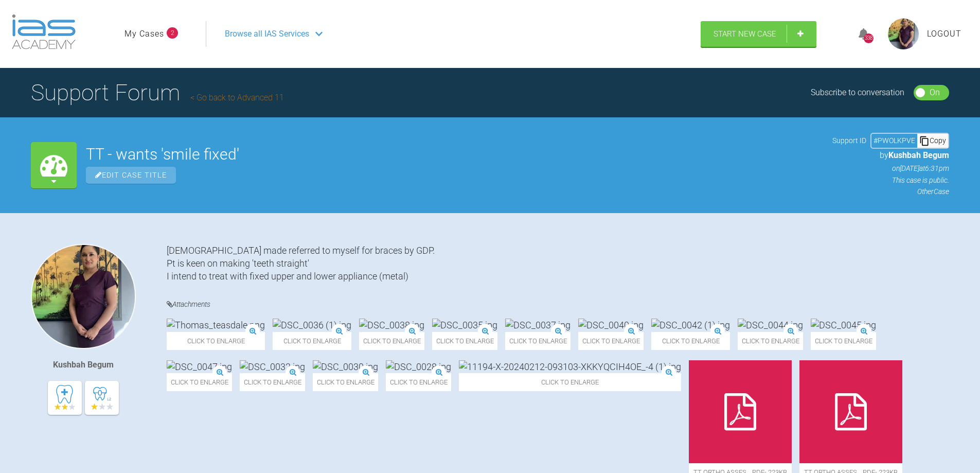 This screenshot has height=473, width=980. What do you see at coordinates (172, 33) in the screenshot?
I see `span: 2` at bounding box center [172, 33].